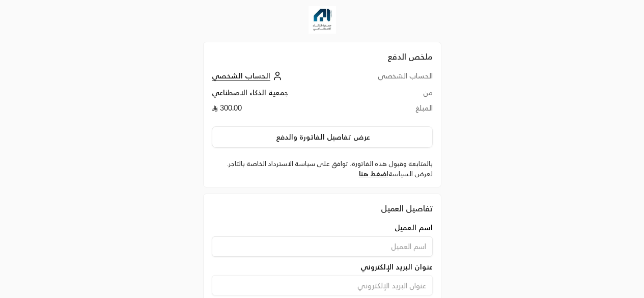 Image resolution: width=644 pixels, height=298 pixels. Describe the element at coordinates (322, 169) in the screenshot. I see `label: بالمتابعة وقبول هذه الفاتورة، توافق على سياسة الاسترداد الخاصة بالتاجر. لعرض السياسة .` at that location.